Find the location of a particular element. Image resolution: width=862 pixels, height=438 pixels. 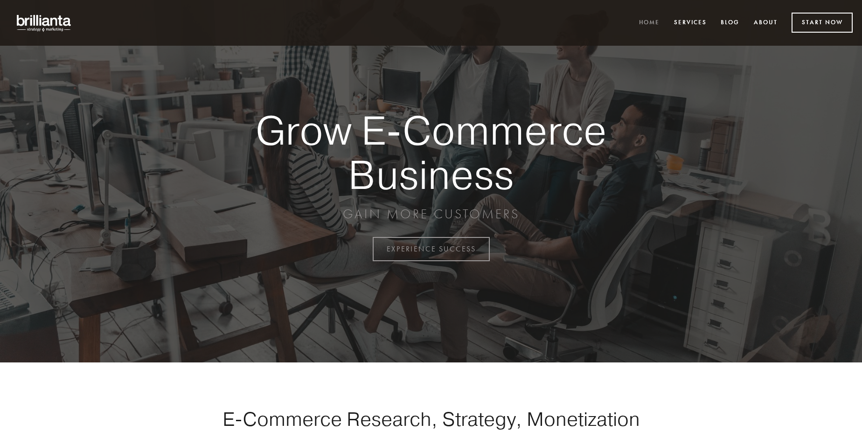

a: Home is located at coordinates (649, 23).